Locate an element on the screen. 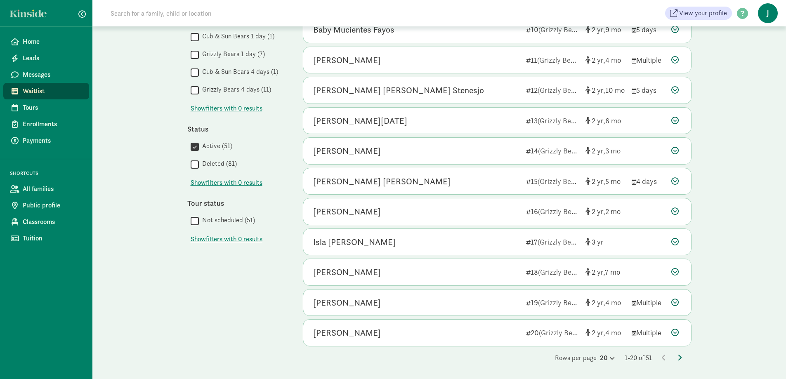 The height and width of the screenshot is (379, 786). div: Olive Rainey is located at coordinates (347, 151).